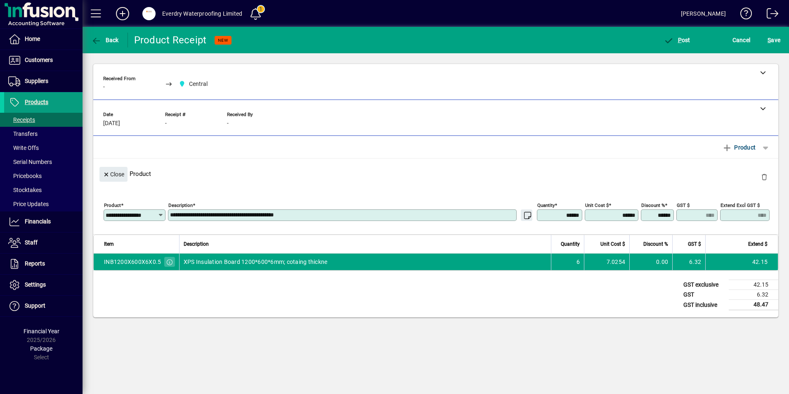 The image size is (789, 394). What do you see at coordinates (24, 148) in the screenshot?
I see `span: Write Offs` at bounding box center [24, 148].